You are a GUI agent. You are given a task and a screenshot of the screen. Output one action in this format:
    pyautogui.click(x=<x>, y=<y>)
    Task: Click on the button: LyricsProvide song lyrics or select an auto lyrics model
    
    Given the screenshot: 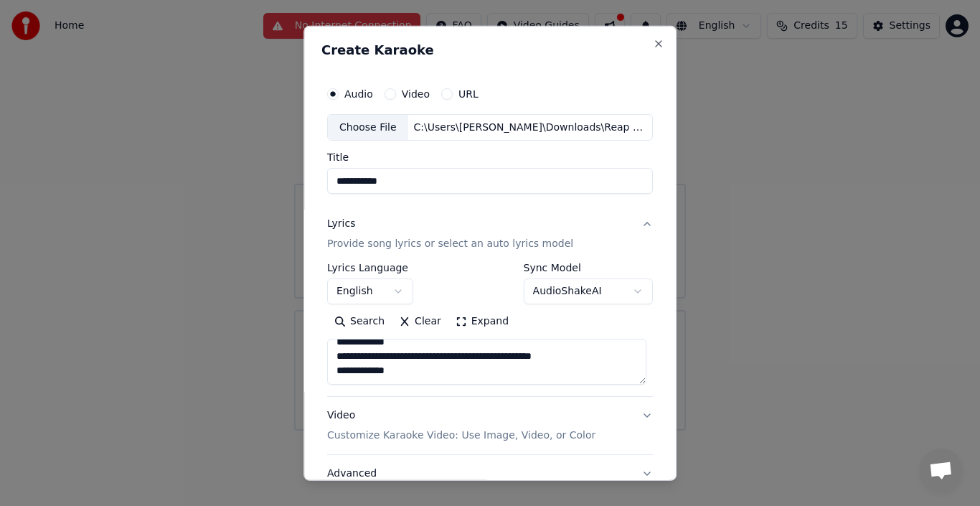 What is the action you would take?
    pyautogui.click(x=490, y=234)
    